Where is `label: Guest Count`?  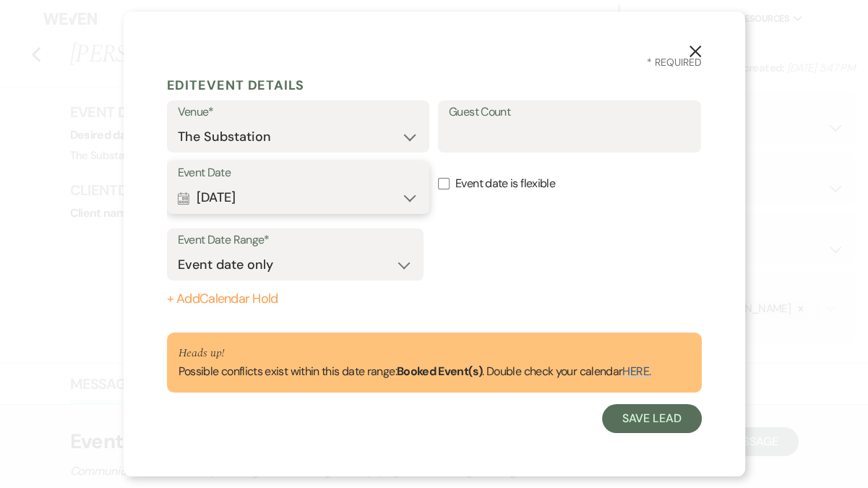
label: Guest Count is located at coordinates (570, 112).